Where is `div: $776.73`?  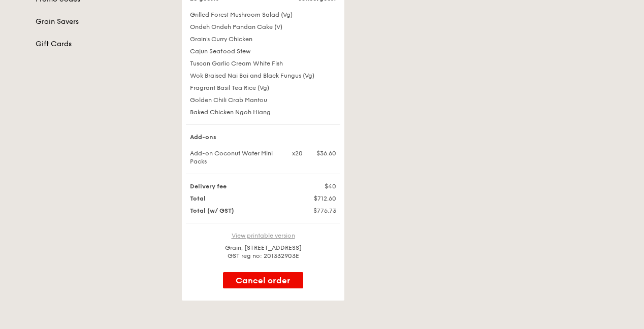
div: $776.73 is located at coordinates (316, 211).